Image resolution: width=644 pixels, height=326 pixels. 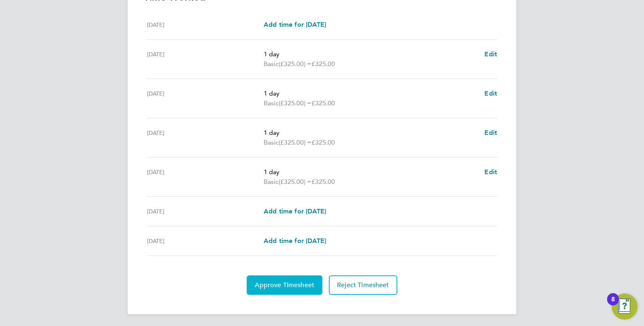 I want to click on span: Reject Timesheet, so click(x=363, y=286).